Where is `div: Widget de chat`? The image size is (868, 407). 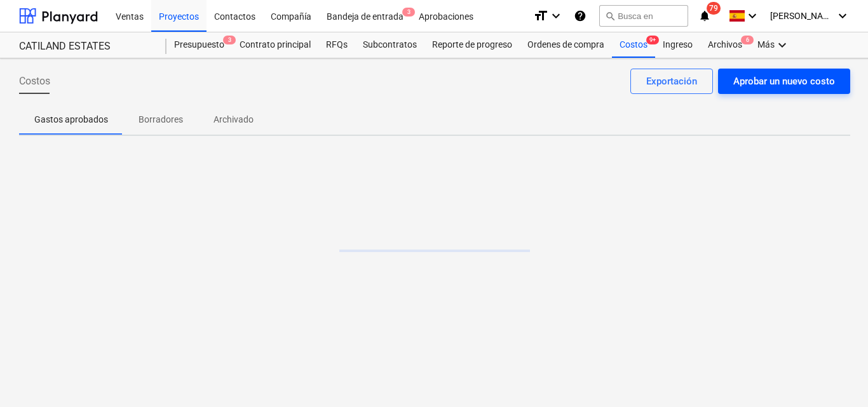
div: Widget de chat is located at coordinates (836, 377).